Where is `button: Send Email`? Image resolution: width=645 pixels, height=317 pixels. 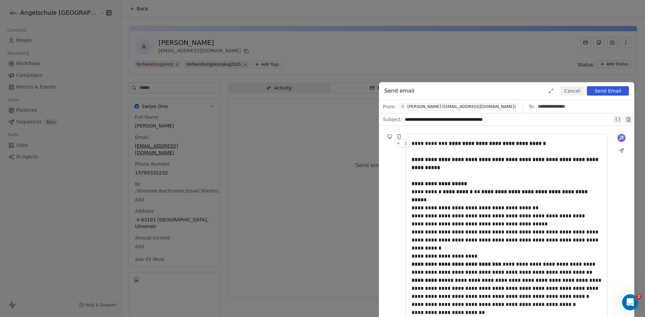
button: Send Email is located at coordinates (607, 91).